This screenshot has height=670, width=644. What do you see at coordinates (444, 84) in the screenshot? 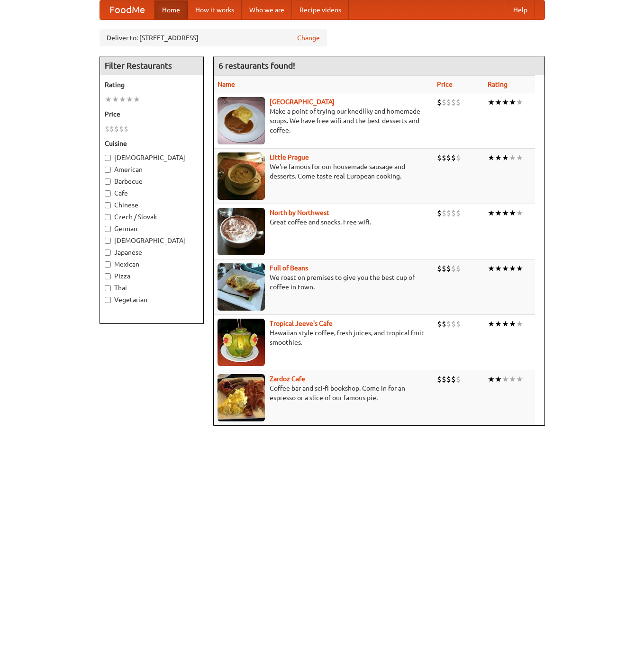
I see `a: Price` at bounding box center [444, 84].